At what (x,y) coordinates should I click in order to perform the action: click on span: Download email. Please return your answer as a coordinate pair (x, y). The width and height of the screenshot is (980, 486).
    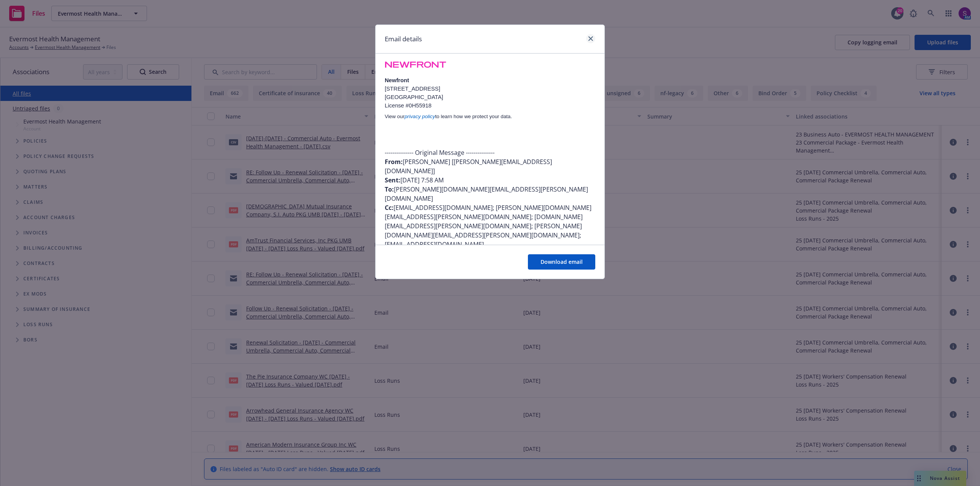
    Looking at the image, I should click on (561, 262).